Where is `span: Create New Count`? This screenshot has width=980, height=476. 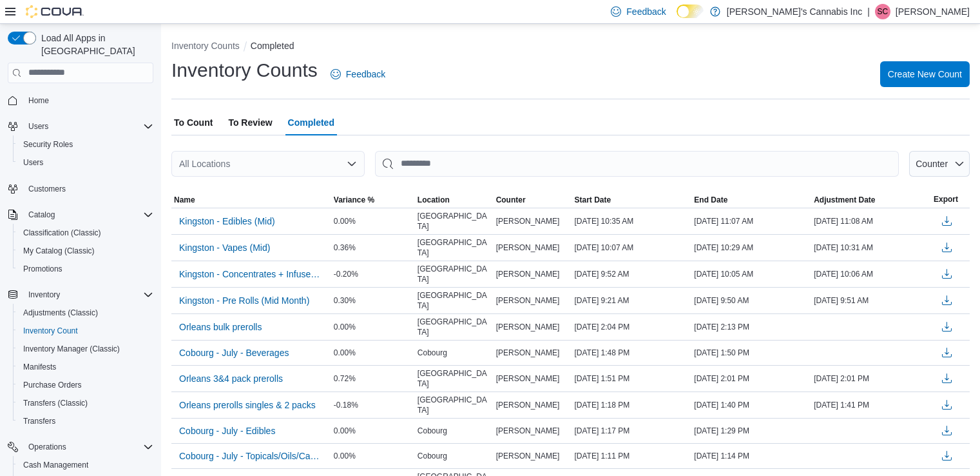 span: Create New Count is located at coordinates (925, 74).